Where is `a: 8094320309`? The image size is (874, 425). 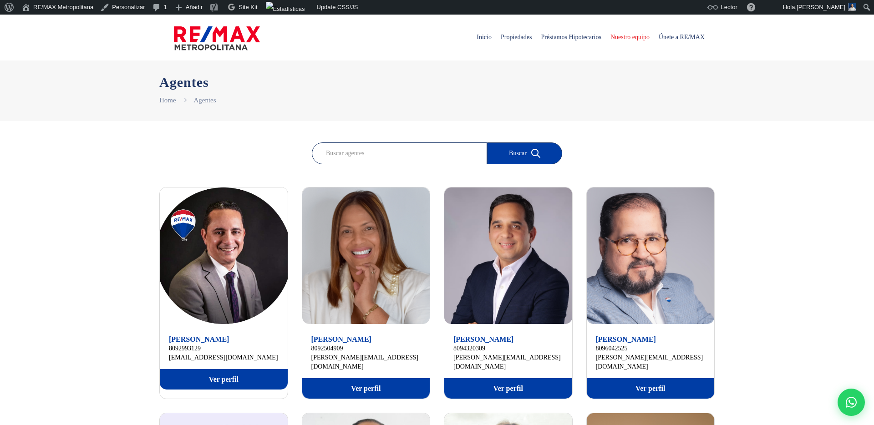 a: 8094320309 is located at coordinates (508, 349).